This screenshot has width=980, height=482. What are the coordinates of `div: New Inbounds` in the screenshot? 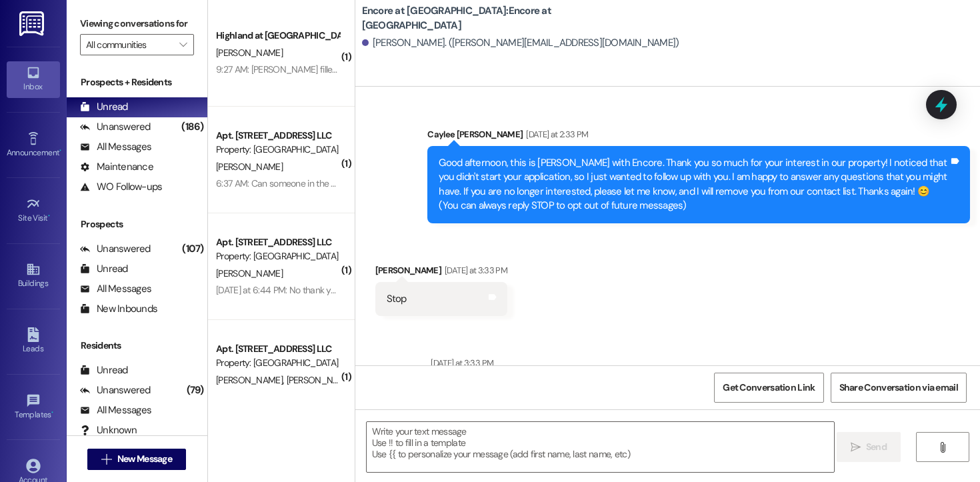 It's located at (119, 309).